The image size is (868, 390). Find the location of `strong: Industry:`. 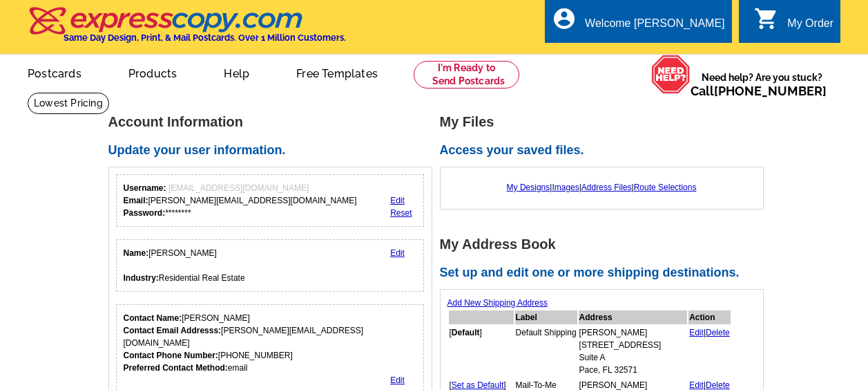

strong: Industry: is located at coordinates (141, 278).